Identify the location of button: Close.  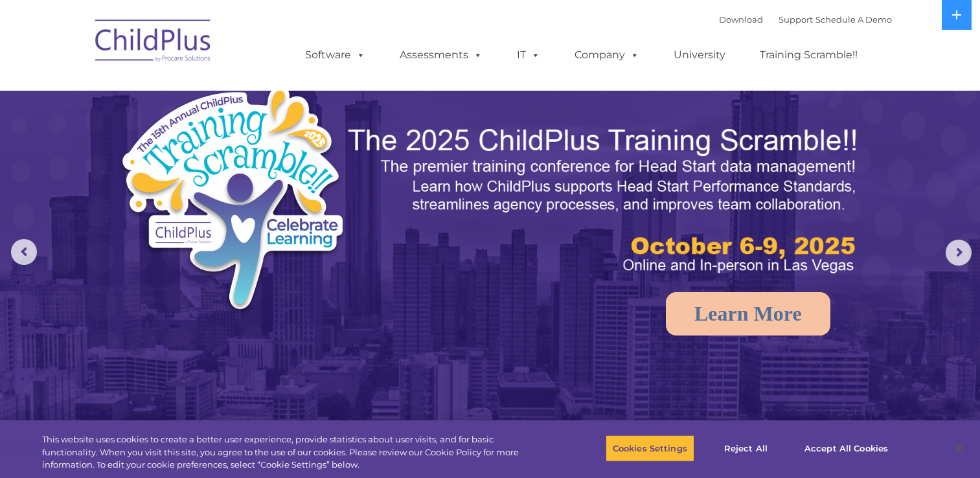
(959, 448).